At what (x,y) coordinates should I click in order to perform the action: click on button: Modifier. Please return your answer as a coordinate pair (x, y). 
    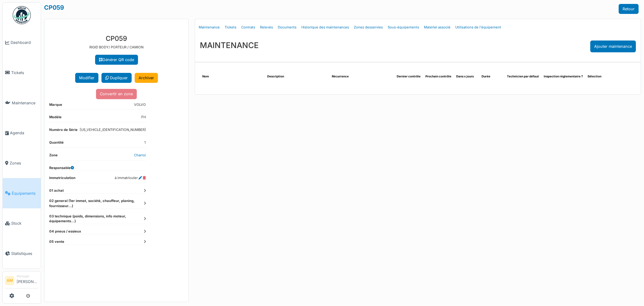
    Looking at the image, I should click on (87, 78).